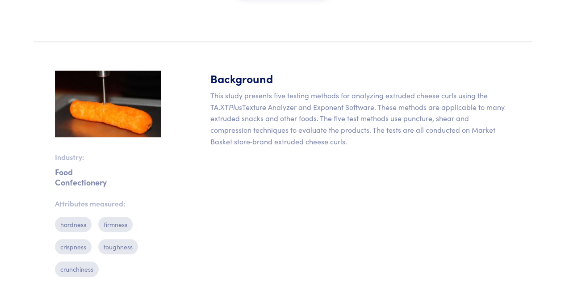 The height and width of the screenshot is (282, 565). What do you see at coordinates (361, 78) in the screenshot?
I see `h5: Background` at bounding box center [361, 78].